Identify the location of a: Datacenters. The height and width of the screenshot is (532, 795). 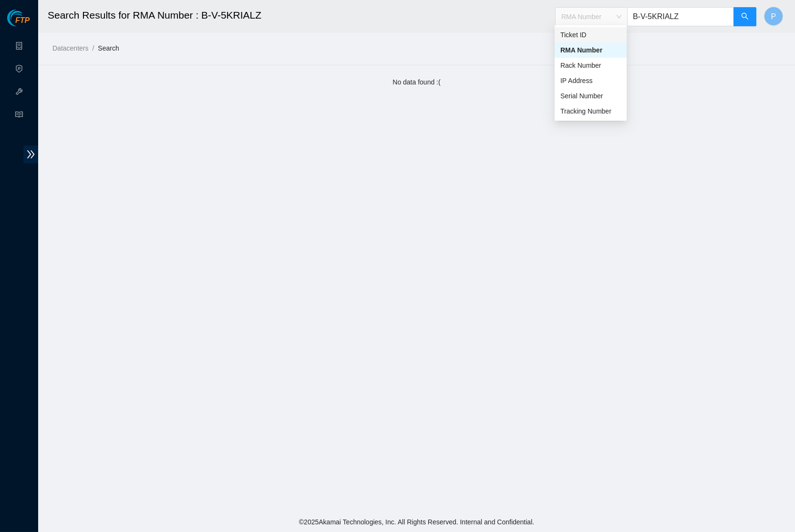
(70, 48).